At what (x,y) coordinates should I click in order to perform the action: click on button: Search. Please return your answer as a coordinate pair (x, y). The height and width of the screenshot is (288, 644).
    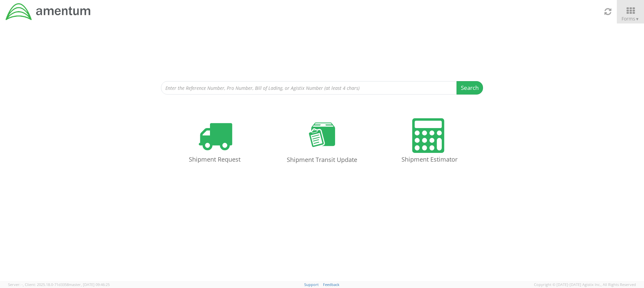
    Looking at the image, I should click on (470, 88).